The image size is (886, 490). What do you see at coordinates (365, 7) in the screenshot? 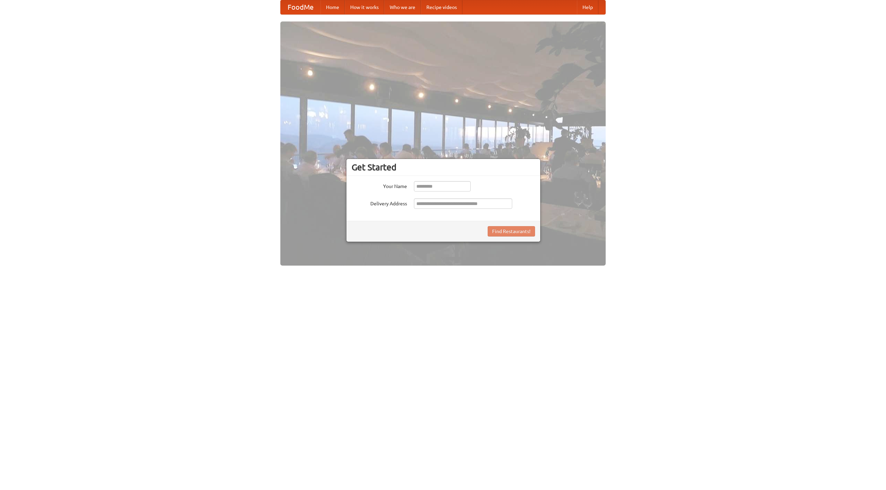
I see `a: How it works` at bounding box center [365, 7].